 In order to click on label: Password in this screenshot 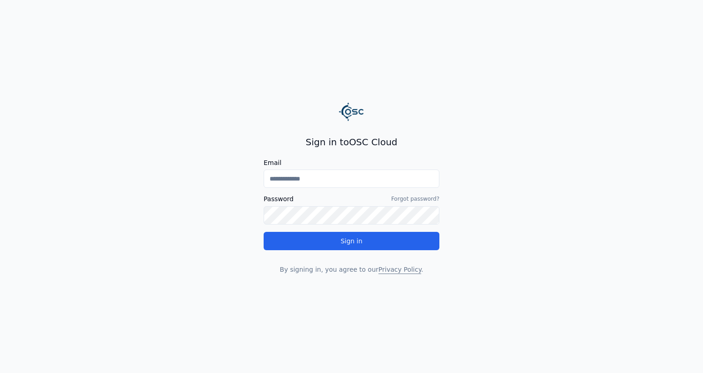, I will do `click(278, 199)`.